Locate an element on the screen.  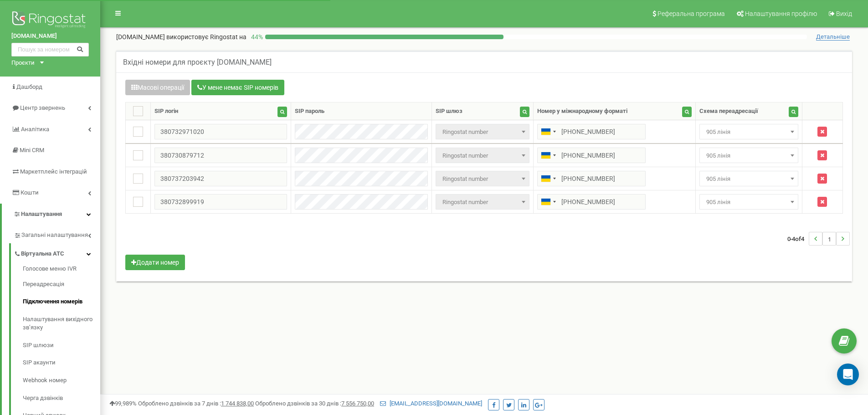
span: використовує Ringostat на is located at coordinates (207, 37).